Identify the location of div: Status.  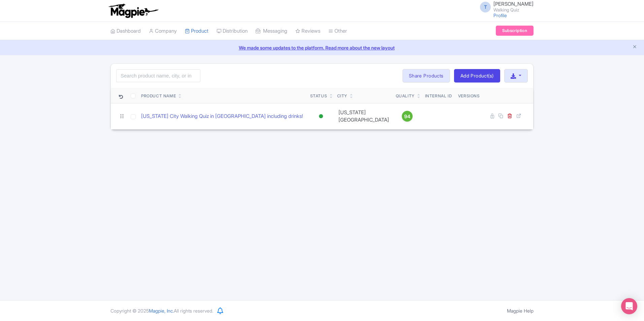
(318, 96).